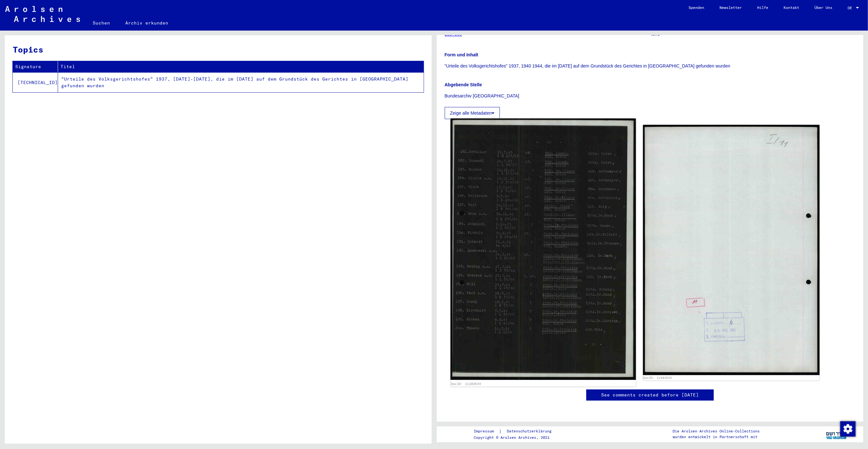 The height and width of the screenshot is (449, 868). I want to click on a: Archiv erkunden, so click(146, 23).